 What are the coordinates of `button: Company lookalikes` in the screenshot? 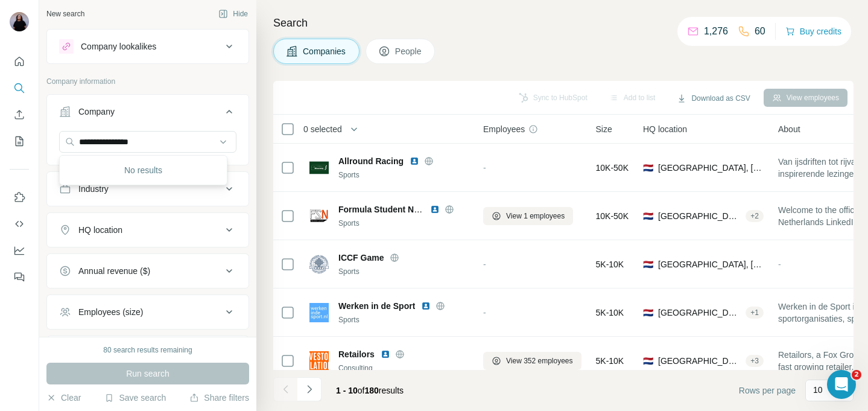 It's located at (148, 46).